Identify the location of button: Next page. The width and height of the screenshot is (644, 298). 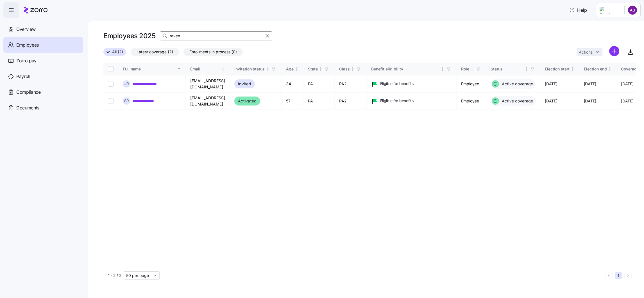
(628, 276).